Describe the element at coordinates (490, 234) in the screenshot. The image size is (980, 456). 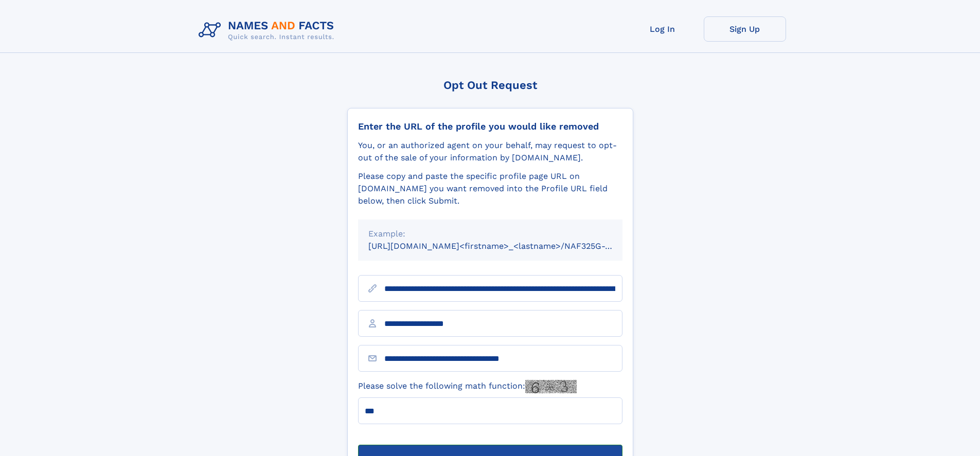
I see `div: Example:` at that location.